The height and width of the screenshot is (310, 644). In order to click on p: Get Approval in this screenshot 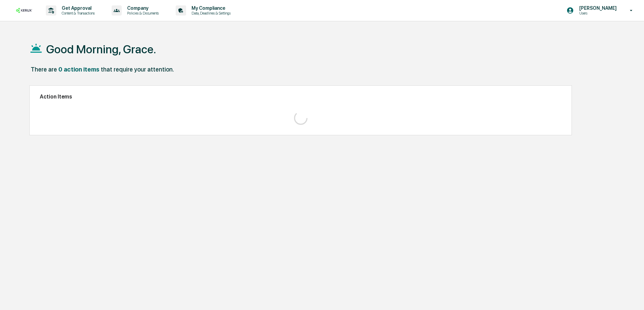, I will do `click(77, 8)`.